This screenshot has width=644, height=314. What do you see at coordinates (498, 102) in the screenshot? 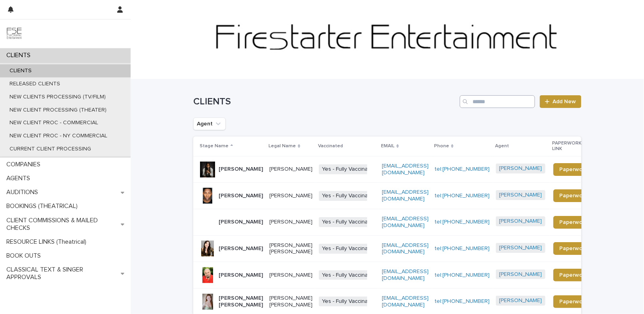
I see `input: Search` at bounding box center [498, 102].